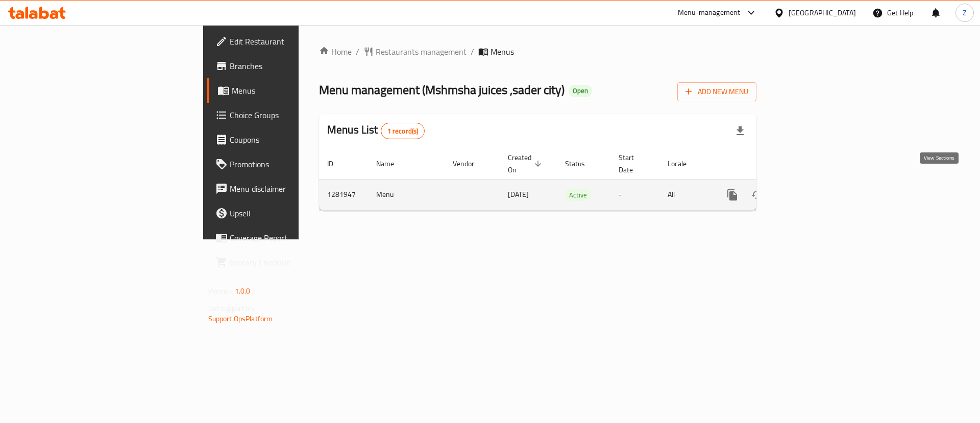  What do you see at coordinates (287, 91) in the screenshot?
I see `a: Menus` at bounding box center [287, 91].